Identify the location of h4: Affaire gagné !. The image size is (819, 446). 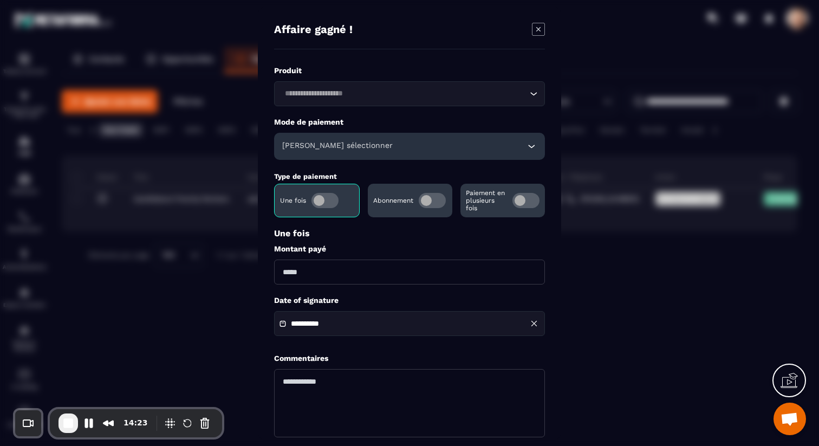
(313, 30).